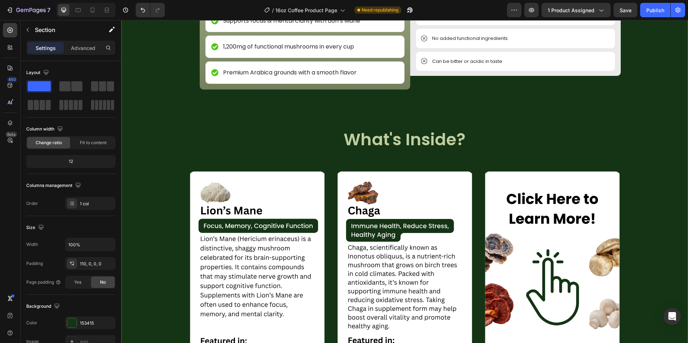 The height and width of the screenshot is (343, 688). Describe the element at coordinates (38, 73) in the screenshot. I see `div: Layout` at that location.